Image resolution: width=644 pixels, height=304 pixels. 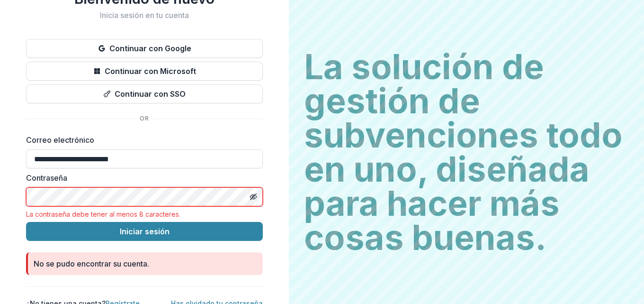 What do you see at coordinates (145, 71) in the screenshot?
I see `button: Continuar con Microsoft` at bounding box center [145, 71].